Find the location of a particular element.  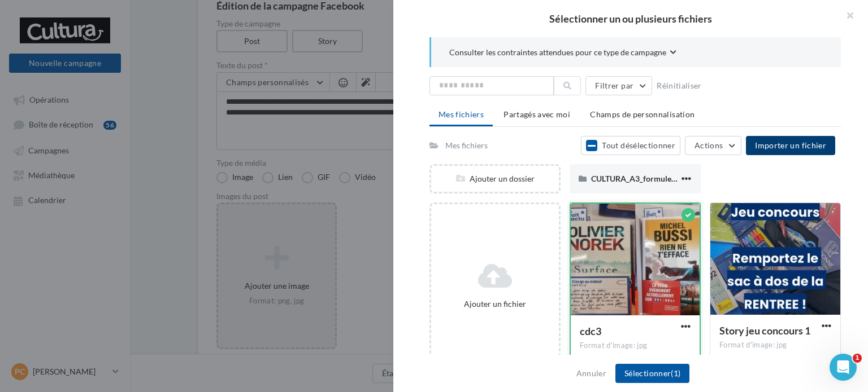

button: Annuler is located at coordinates (591, 374).